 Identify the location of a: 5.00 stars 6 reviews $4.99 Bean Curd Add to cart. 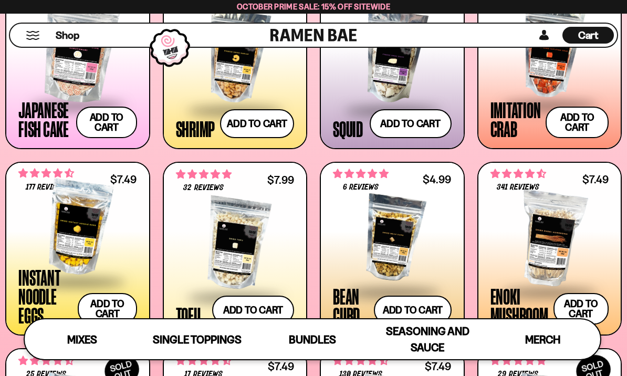
(392, 249).